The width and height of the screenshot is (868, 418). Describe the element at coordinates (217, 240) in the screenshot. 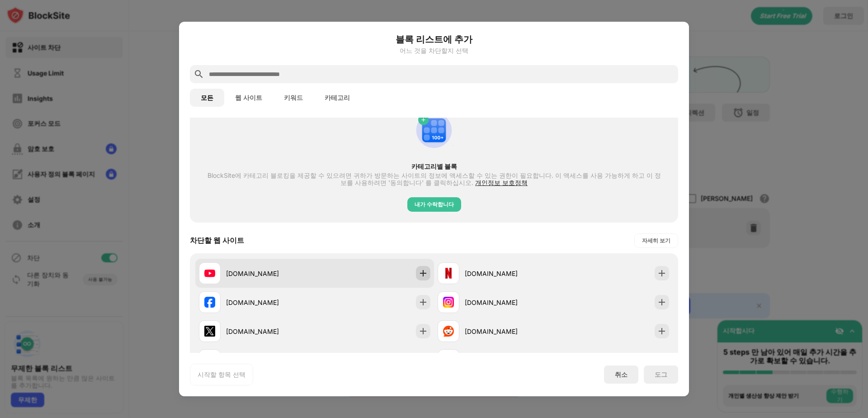

I see `div: 차단할 웹 사이트` at that location.